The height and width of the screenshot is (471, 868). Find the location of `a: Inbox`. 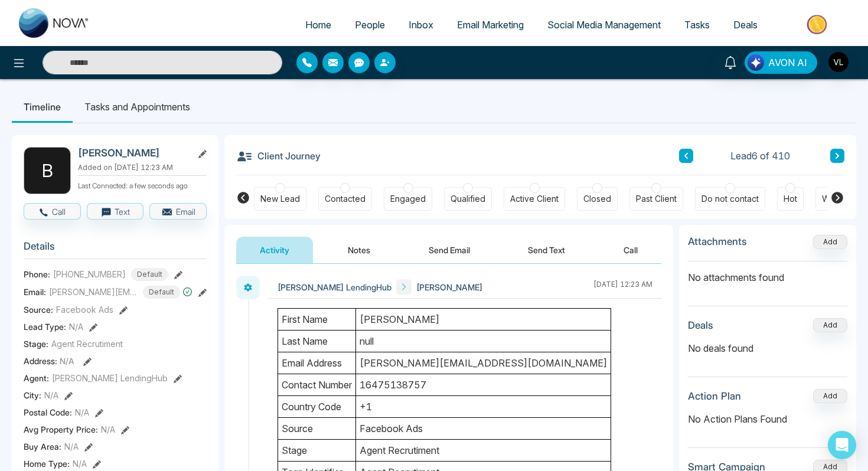

a: Inbox is located at coordinates (421, 25).